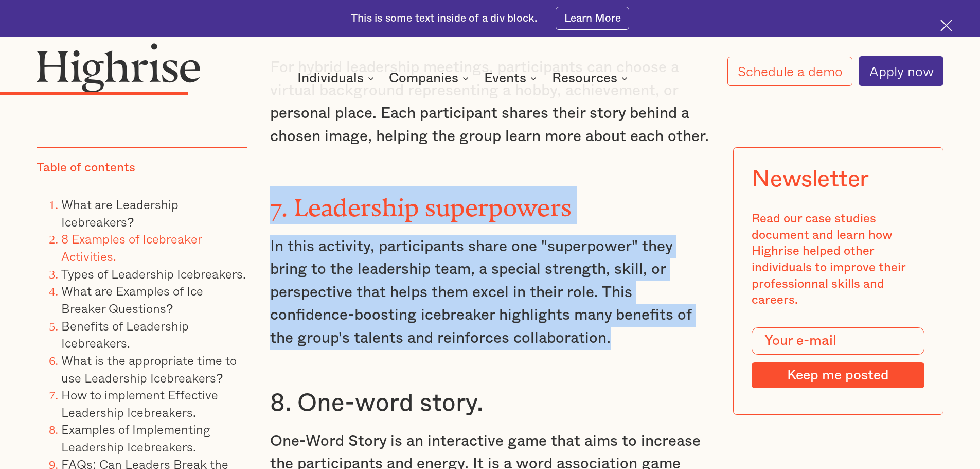 The height and width of the screenshot is (469, 980). What do you see at coordinates (592, 18) in the screenshot?
I see `a: Learn More` at bounding box center [592, 18].